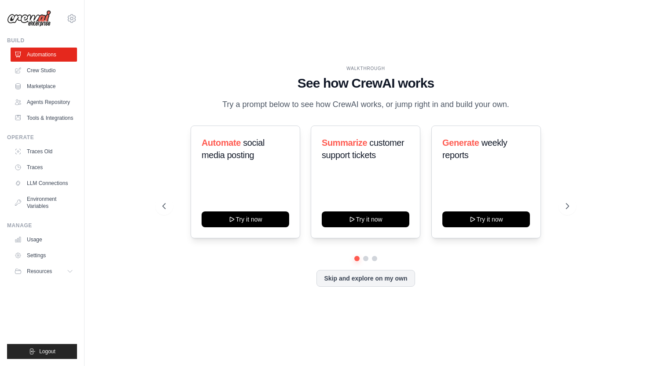  Describe the element at coordinates (44, 183) in the screenshot. I see `a: LLM Connections` at that location.